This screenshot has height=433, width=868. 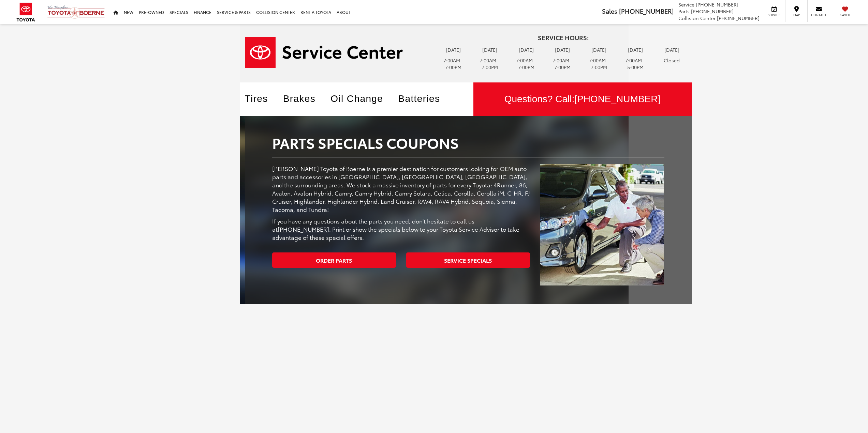 What do you see at coordinates (684, 12) in the screenshot?
I see `span: Parts` at bounding box center [684, 12].